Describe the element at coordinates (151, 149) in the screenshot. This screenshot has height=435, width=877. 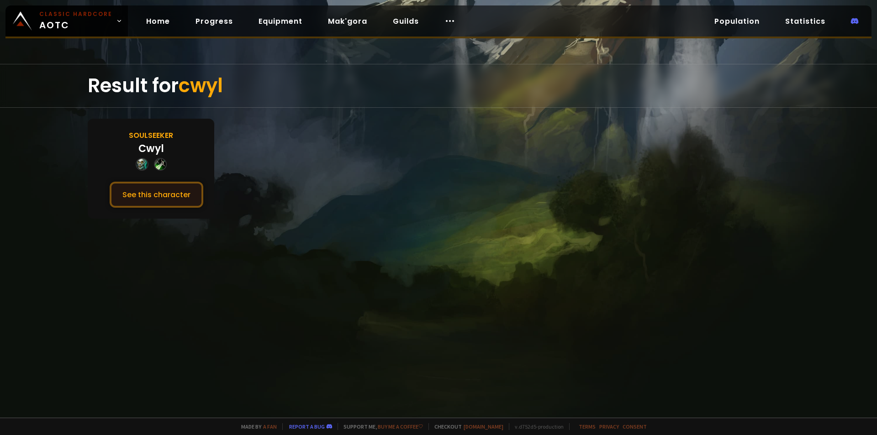
I see `div: Cwyl` at that location.